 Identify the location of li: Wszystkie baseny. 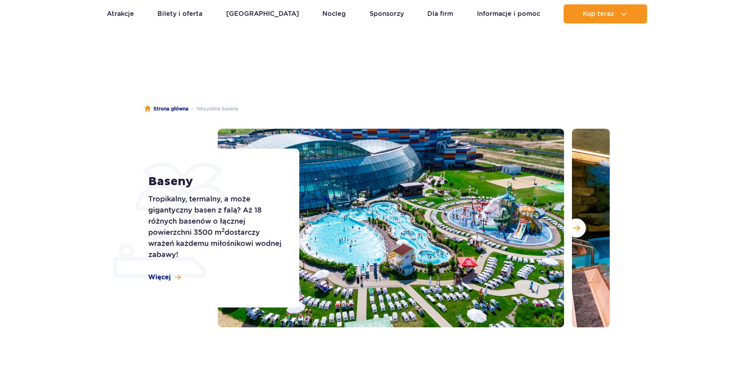
(213, 109).